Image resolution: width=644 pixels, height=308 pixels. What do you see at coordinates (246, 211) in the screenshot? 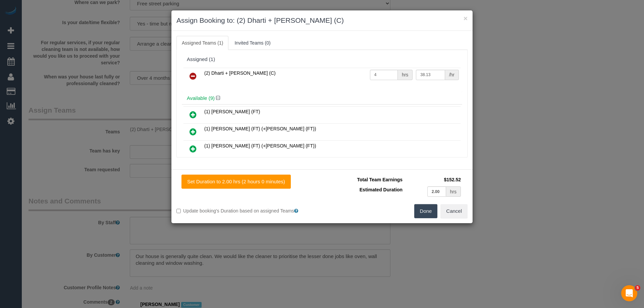
I see `label: Update booking's Duration based on assigned Teams` at bounding box center [246, 211].